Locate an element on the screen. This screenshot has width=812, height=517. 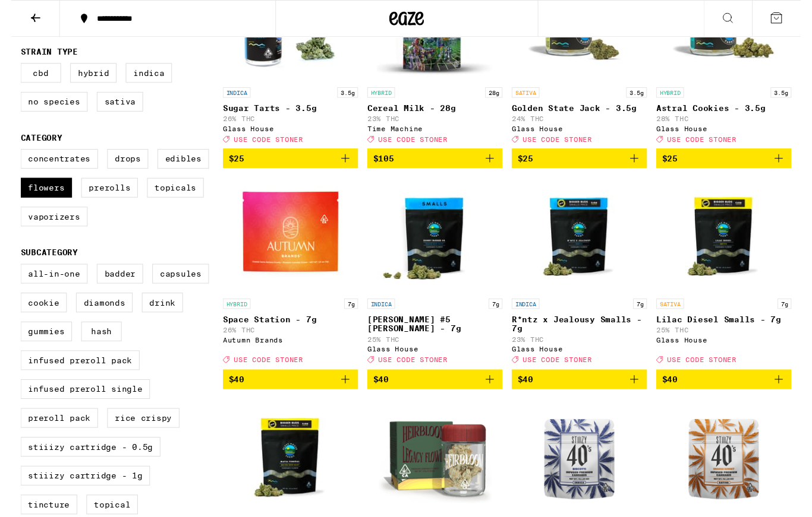
p: 28g is located at coordinates (496, 95).